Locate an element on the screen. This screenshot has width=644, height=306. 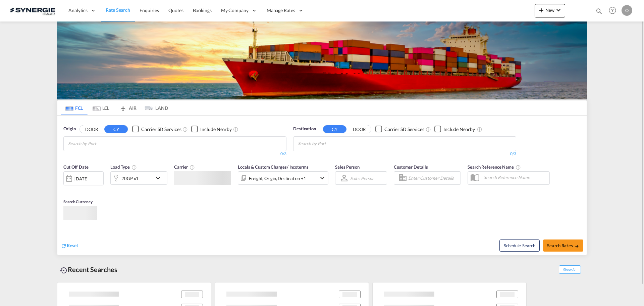
input: Enter Customer Details is located at coordinates (433, 178).